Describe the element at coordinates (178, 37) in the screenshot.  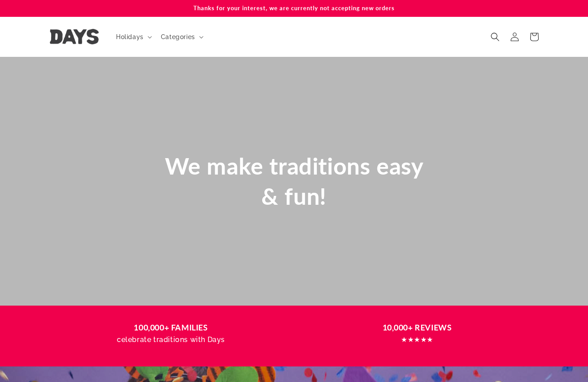
I see `span: Categories` at that location.